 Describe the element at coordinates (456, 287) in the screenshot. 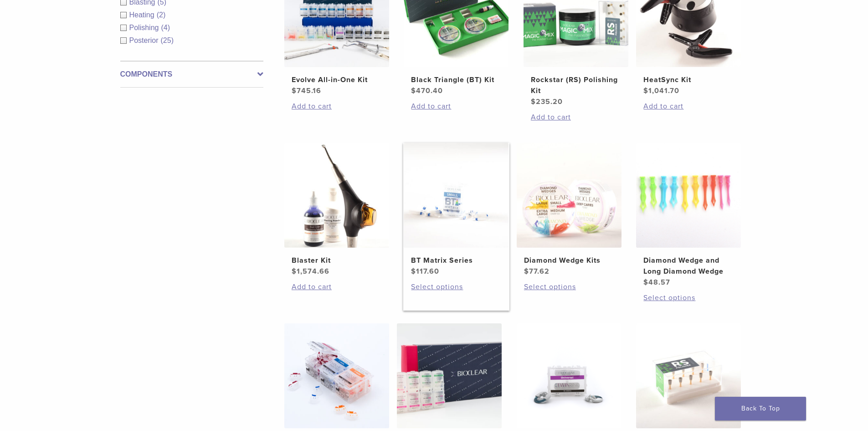

I see `a: Select options for “BT Matrix Series”` at that location.